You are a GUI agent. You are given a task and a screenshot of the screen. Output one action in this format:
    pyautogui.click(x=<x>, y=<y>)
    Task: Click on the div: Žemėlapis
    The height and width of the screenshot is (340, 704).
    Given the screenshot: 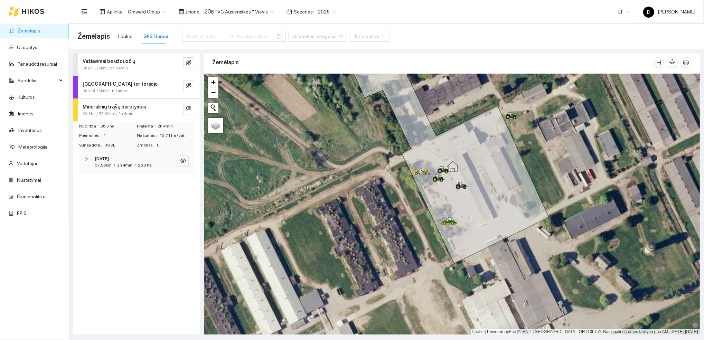 What is the action you would take?
    pyautogui.click(x=432, y=62)
    